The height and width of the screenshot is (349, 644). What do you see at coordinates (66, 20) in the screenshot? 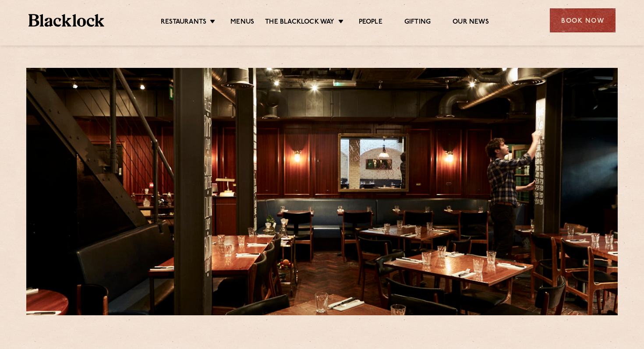
I see `img: BL_Textured_Logo-footer-cropped.svg` at bounding box center [66, 20].